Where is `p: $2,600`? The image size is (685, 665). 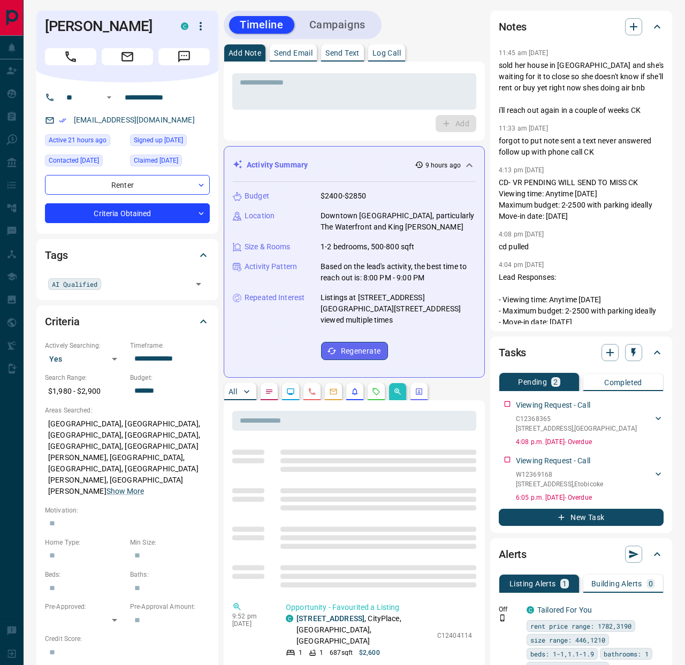 p: $2,600 is located at coordinates (369, 653).